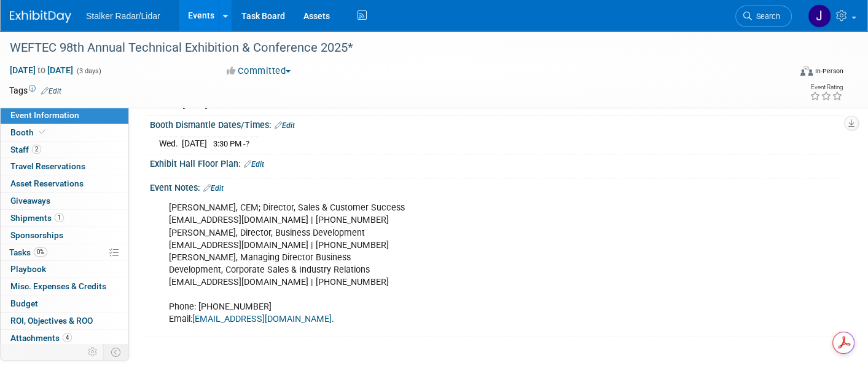 This screenshot has width=868, height=376. What do you see at coordinates (65, 321) in the screenshot?
I see `a: ROI, Objectives & ROO` at bounding box center [65, 321].